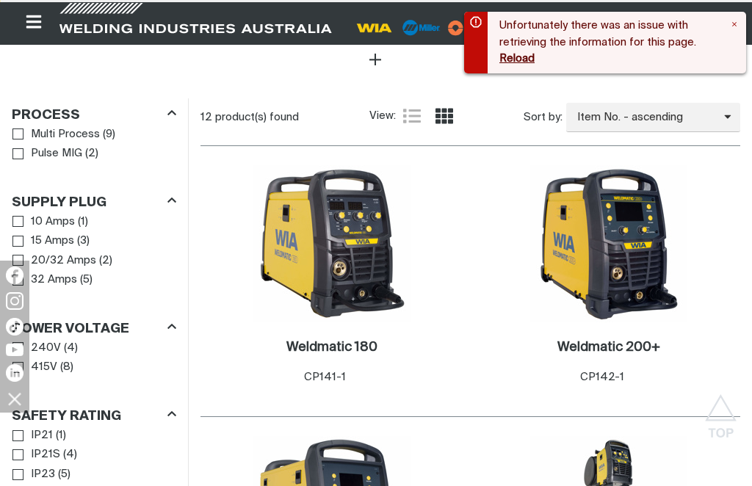 The image size is (752, 486). What do you see at coordinates (46, 115) in the screenshot?
I see `h3: Process` at bounding box center [46, 115].